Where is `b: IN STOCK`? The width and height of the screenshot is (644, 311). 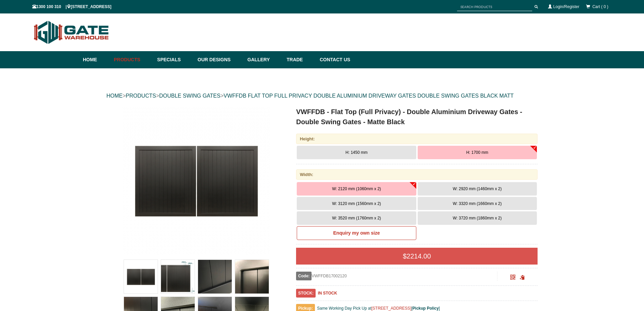
b: IN STOCK is located at coordinates (327, 293).